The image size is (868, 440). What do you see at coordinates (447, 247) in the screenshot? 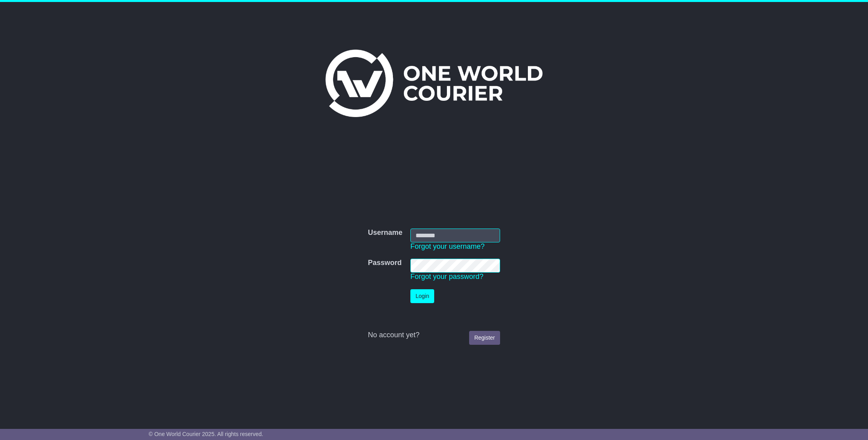
I see `a: Forgot your username?` at bounding box center [447, 247].